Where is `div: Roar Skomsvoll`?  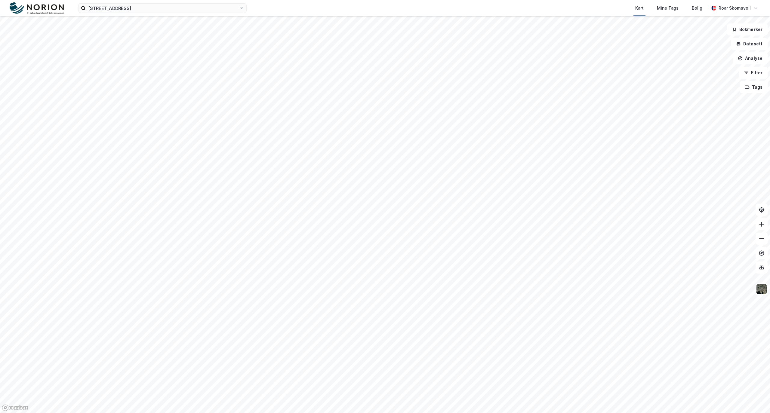
div: Roar Skomsvoll is located at coordinates (734, 8).